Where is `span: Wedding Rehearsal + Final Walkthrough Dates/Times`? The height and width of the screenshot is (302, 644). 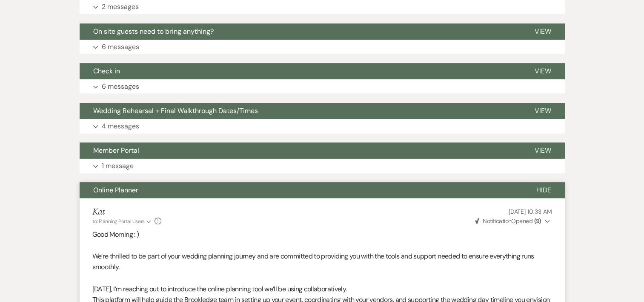
span: Wedding Rehearsal + Final Walkthrough Dates/Times is located at coordinates (175, 111).